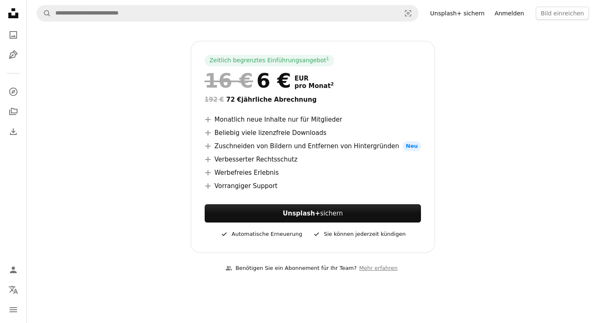 This screenshot has height=323, width=599. I want to click on div: Sie können jederzeit kündigen, so click(359, 234).